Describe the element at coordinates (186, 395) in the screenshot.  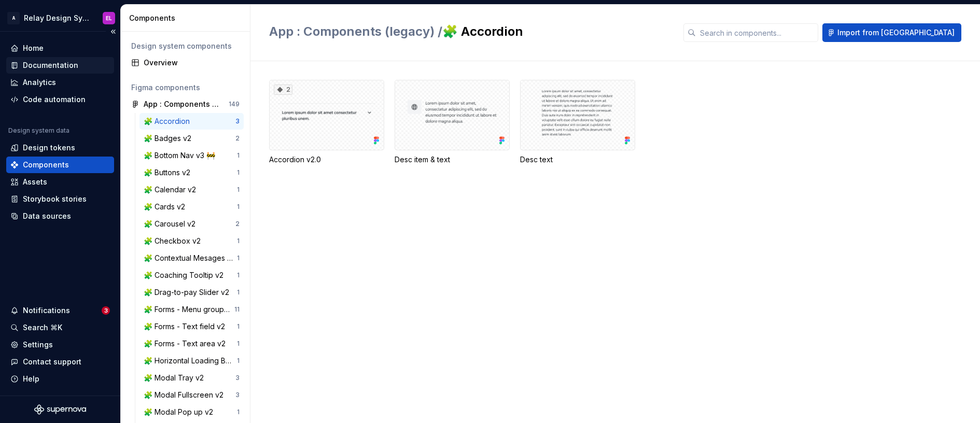
I see `div: 🧩 Modal Fullscreen v2` at that location.